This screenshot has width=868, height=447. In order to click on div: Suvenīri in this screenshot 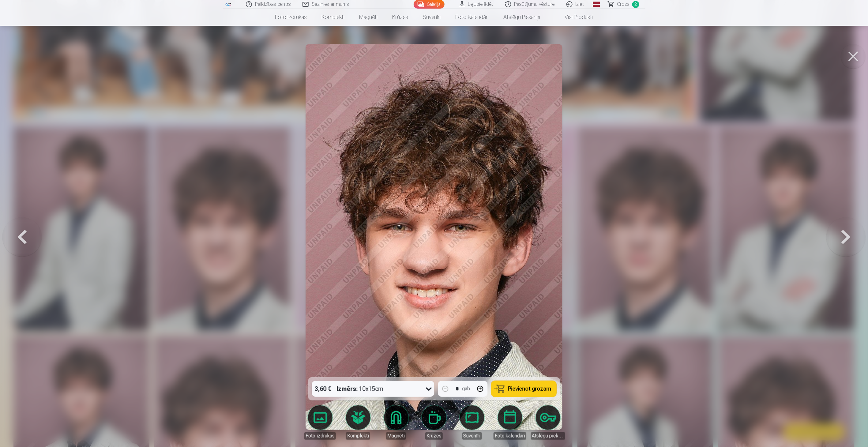, I will do `click(472, 437)`.